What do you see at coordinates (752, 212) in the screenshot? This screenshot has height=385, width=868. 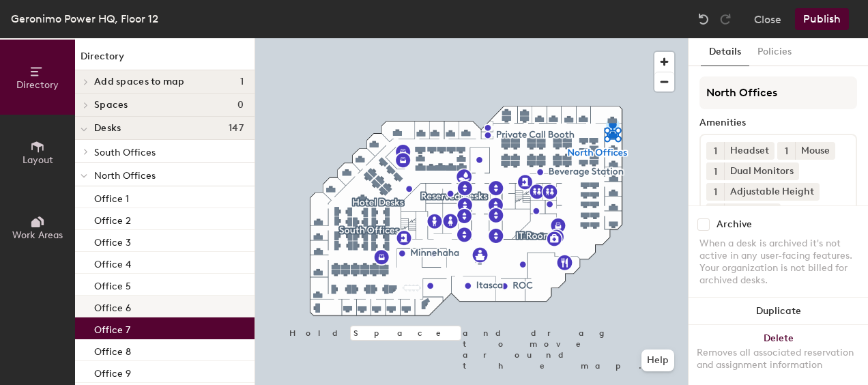 I see `div: Keyboard` at bounding box center [752, 212].